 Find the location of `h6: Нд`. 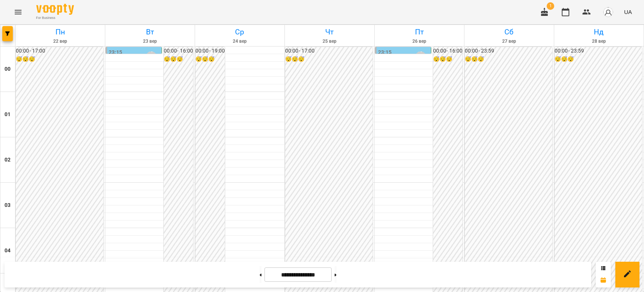

h6: Нд is located at coordinates (598, 31).